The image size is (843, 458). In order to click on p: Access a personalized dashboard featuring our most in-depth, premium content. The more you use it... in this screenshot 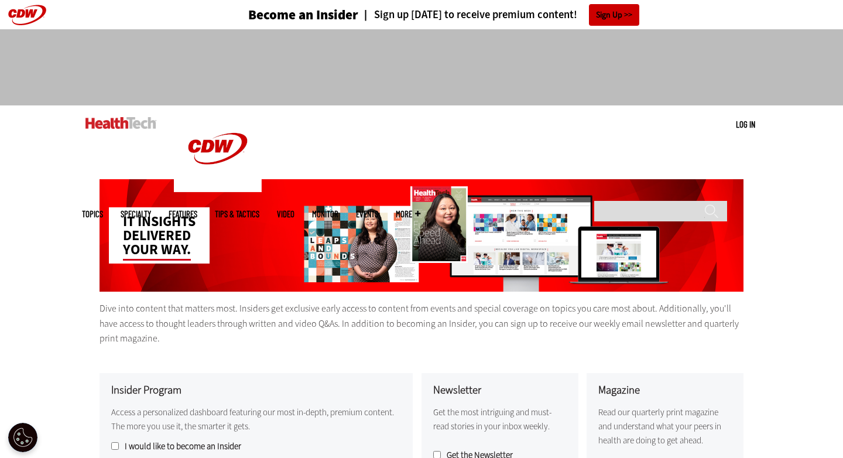, I will do `click(256, 419)`.